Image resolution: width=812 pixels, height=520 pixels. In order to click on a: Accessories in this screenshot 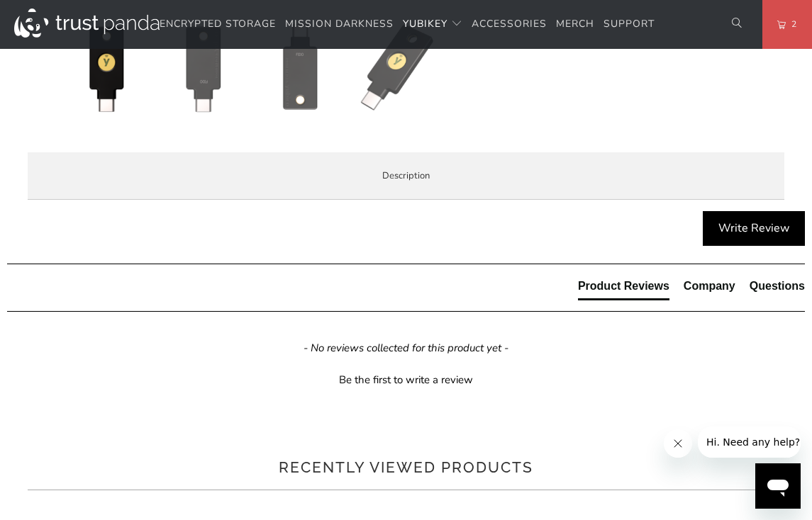, I will do `click(509, 24)`.